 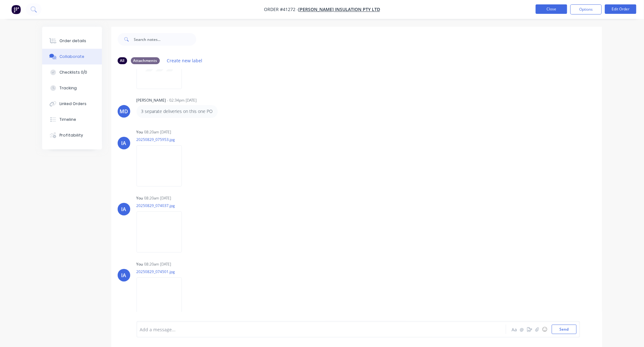 What do you see at coordinates (74, 73) in the screenshot?
I see `div: Checklists 0/0` at bounding box center [74, 73].